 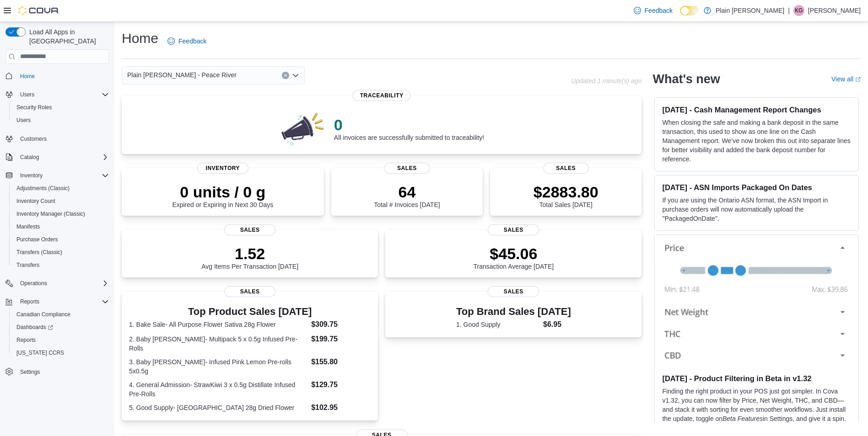 What do you see at coordinates (498, 324) in the screenshot?
I see `dt: 1. Good Supply` at bounding box center [498, 324].